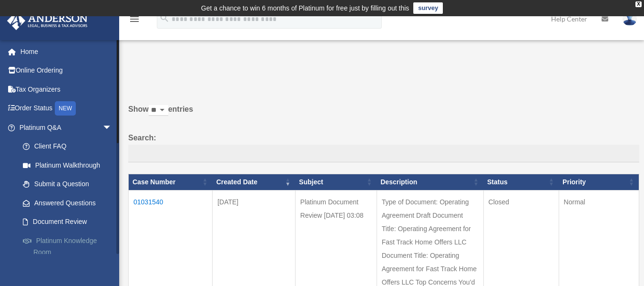  Describe the element at coordinates (638, 5) in the screenshot. I see `div: close` at that location.